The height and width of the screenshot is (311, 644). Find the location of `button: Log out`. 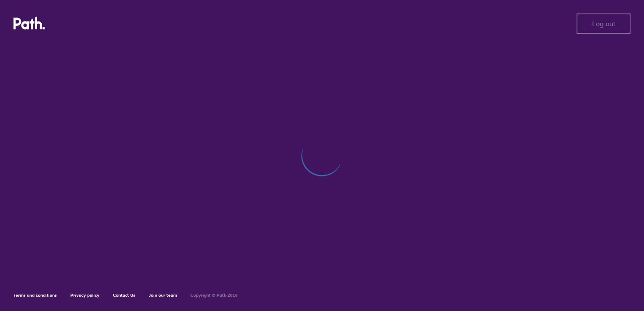

button: Log out is located at coordinates (604, 23).